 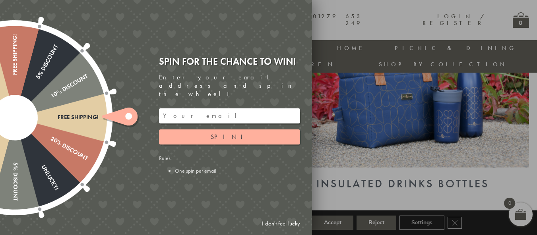 I want to click on li: One spin per email, so click(x=237, y=171).